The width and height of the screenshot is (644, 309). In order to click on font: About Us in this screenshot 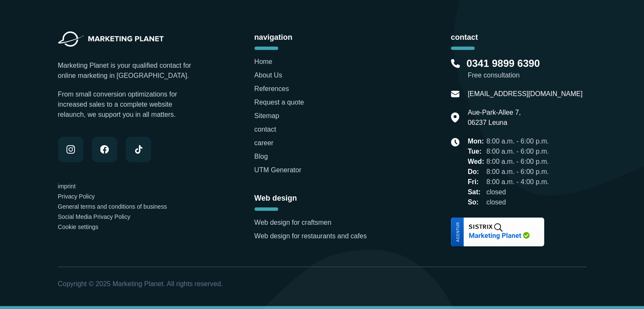, I will do `click(268, 75)`.